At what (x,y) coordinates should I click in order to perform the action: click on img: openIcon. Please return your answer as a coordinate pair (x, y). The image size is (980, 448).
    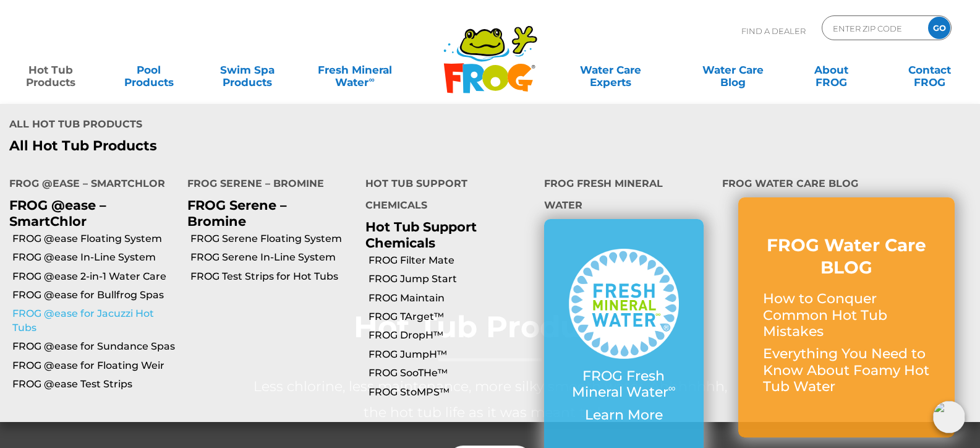
    Looking at the image, I should click on (949, 417).